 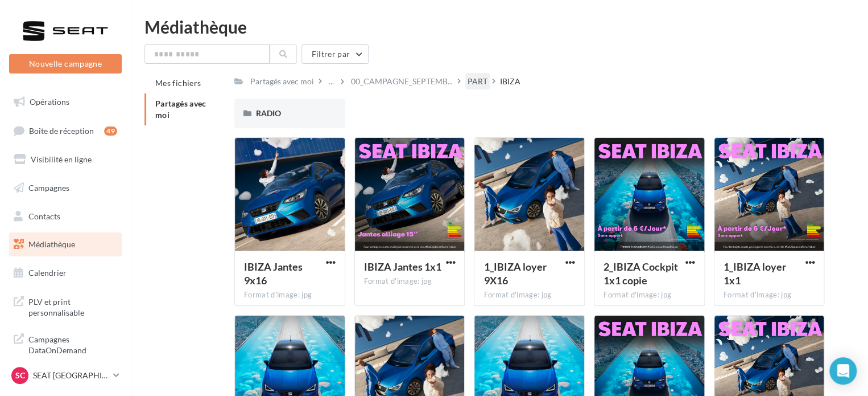 What do you see at coordinates (477, 81) in the screenshot?
I see `div: PART` at bounding box center [477, 81].